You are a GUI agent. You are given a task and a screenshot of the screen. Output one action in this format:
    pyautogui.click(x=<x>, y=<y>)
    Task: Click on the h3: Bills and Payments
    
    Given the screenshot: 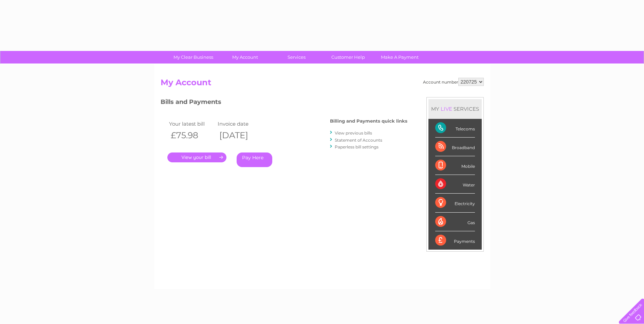 What is the action you would take?
    pyautogui.click(x=284, y=103)
    